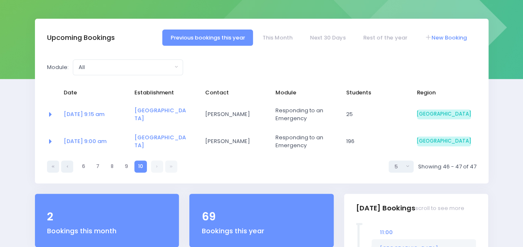  What do you see at coordinates (81, 38) in the screenshot?
I see `h3: Upcoming Bookings` at bounding box center [81, 38].